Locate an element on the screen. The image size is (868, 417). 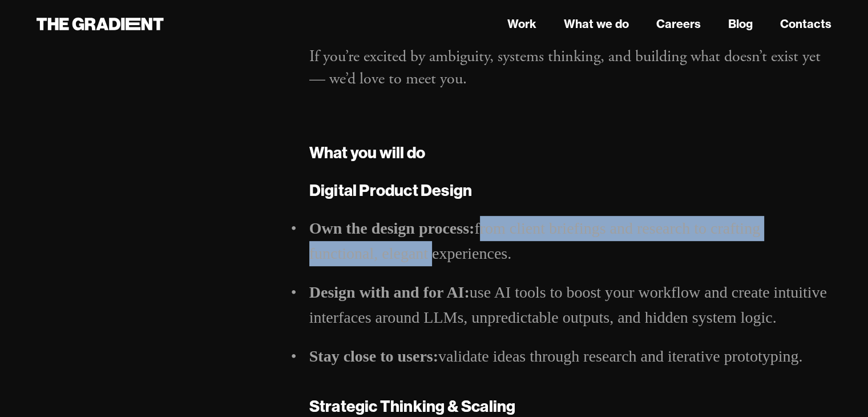
a: What we do is located at coordinates (596, 24).